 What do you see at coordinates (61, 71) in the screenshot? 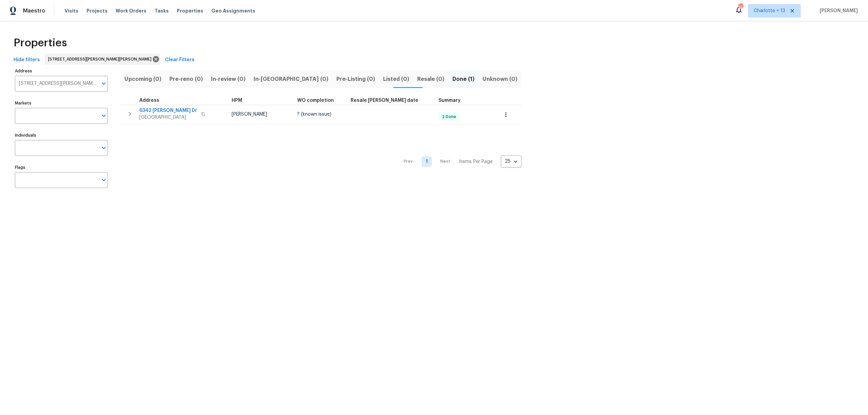
I see `label: Address` at bounding box center [61, 71].